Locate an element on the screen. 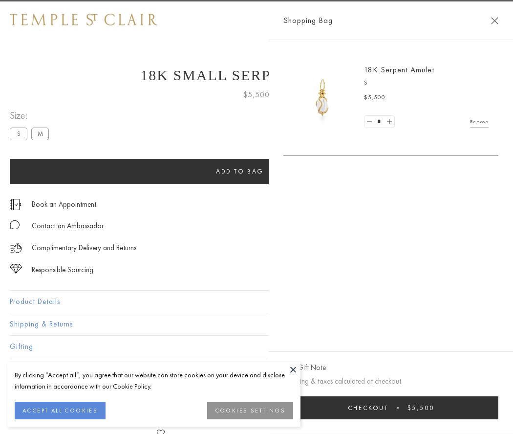 This screenshot has height=434, width=513. button: Close Shopping Bag is located at coordinates (495, 21).